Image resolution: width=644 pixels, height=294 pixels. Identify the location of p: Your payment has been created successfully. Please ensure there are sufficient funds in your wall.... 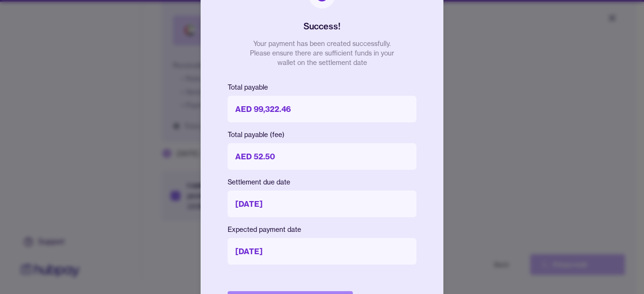
(322, 53).